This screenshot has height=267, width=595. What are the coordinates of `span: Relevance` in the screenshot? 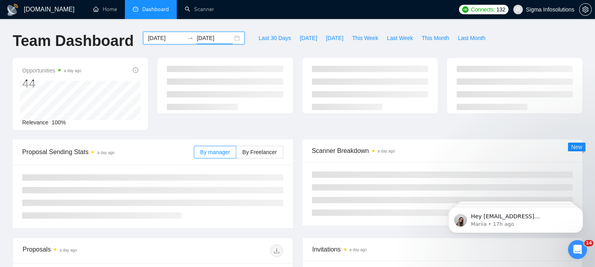 It's located at (35, 123).